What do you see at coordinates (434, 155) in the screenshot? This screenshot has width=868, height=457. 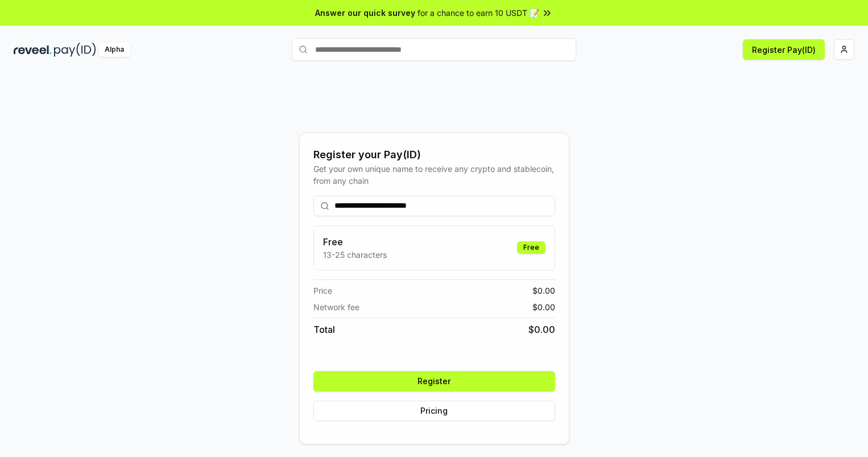 I see `div: Register your Pay(ID)` at bounding box center [434, 155].